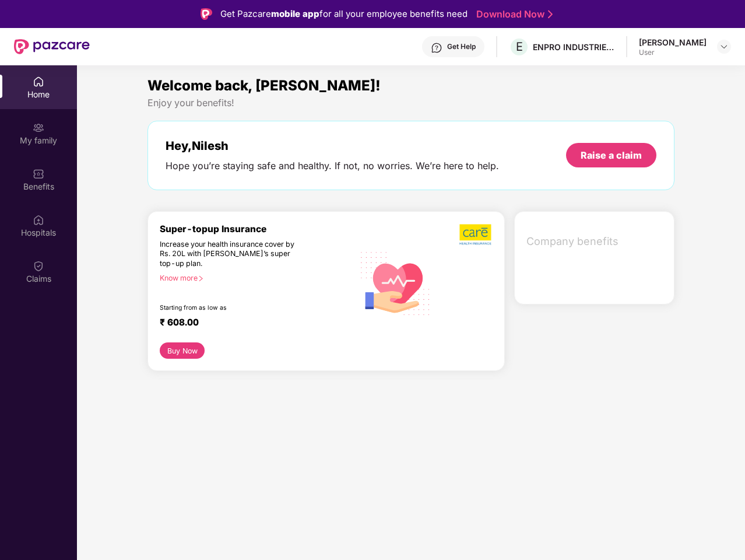 The width and height of the screenshot is (745, 560). What do you see at coordinates (520, 46) in the screenshot?
I see `span: E` at bounding box center [520, 46].